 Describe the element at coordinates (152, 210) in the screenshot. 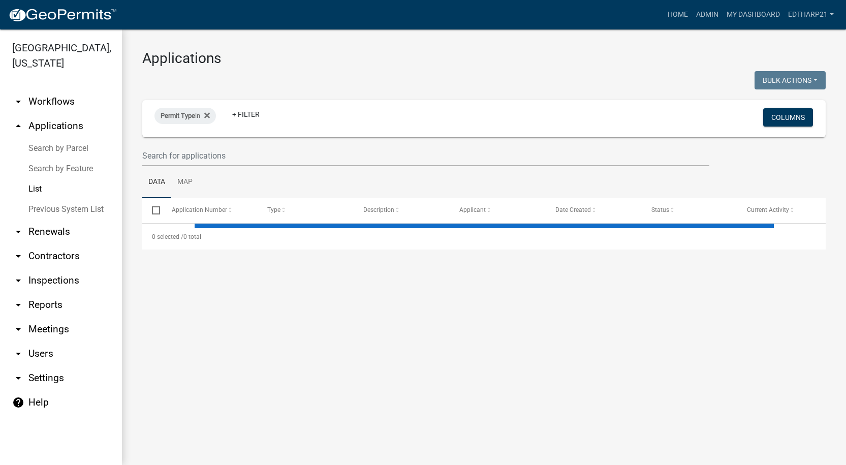

I see `datatable-header-cell: Select` at that location.